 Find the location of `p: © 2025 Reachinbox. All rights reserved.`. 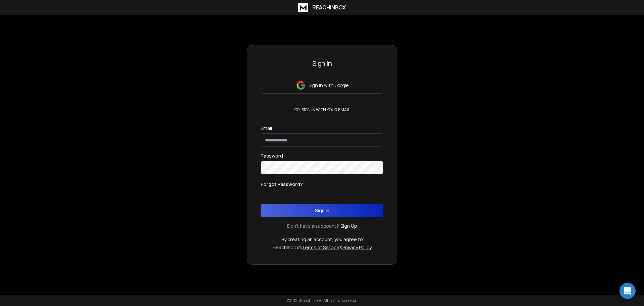

p: © 2025 Reachinbox. All rights reserved. is located at coordinates (322, 300).